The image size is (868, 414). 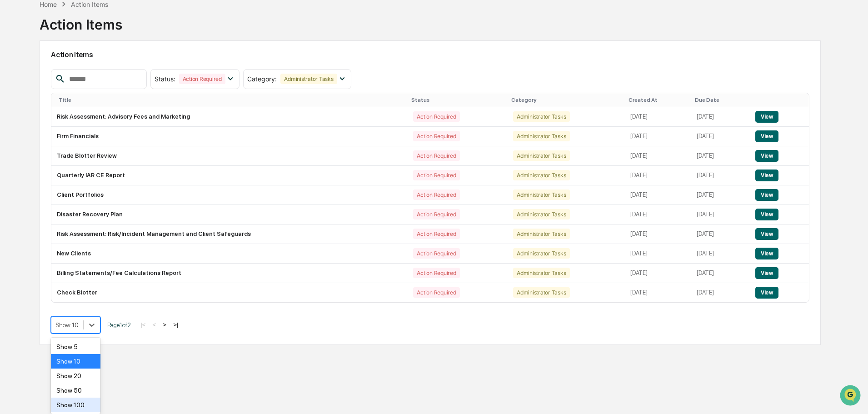 I want to click on span: Attestations, so click(x=94, y=177).